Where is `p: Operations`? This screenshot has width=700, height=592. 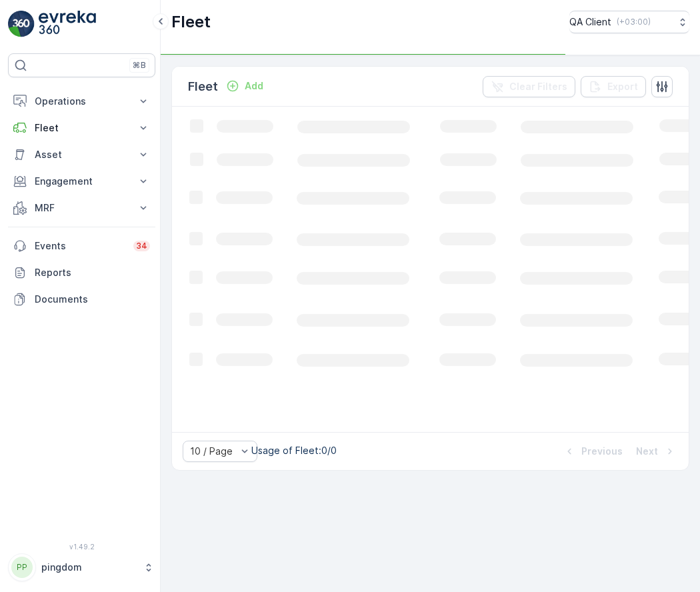 p: Operations is located at coordinates (81, 102).